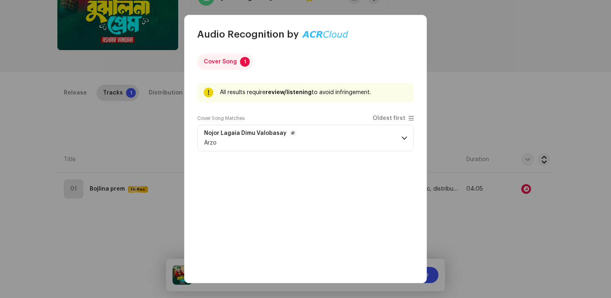 This screenshot has height=298, width=611. I want to click on strong: Nojor Lagaia Dimu Valobasay, so click(245, 133).